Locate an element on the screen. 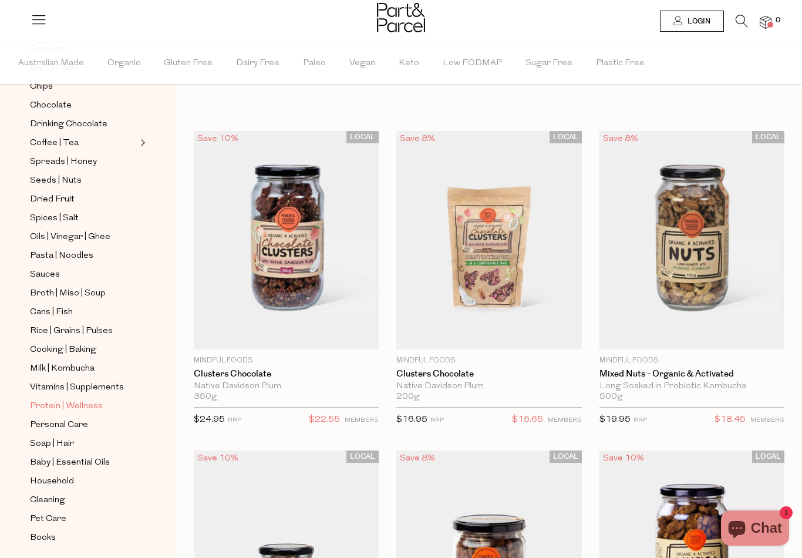  span: 200g is located at coordinates (408, 397).